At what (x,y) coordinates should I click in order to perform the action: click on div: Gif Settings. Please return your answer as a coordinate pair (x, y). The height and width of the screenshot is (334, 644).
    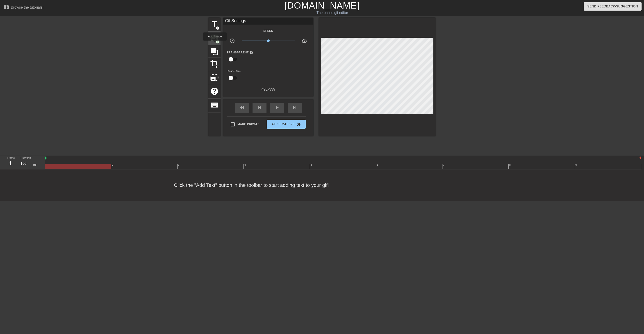
    Looking at the image, I should click on (268, 21).